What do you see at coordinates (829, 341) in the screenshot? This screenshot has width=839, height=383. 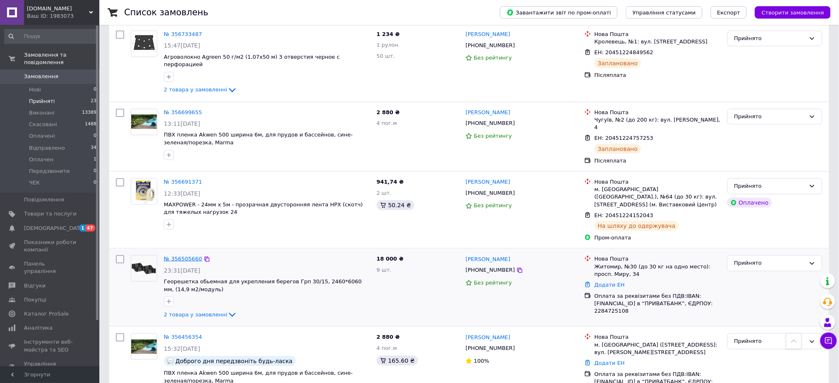 I see `button: Чат з покупцем` at bounding box center [829, 341].